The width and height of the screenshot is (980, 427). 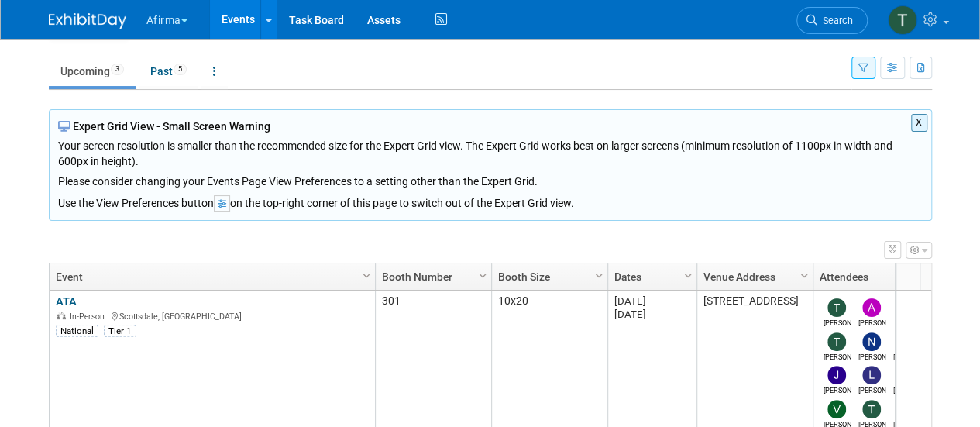 I want to click on img: ExhibitDay, so click(x=88, y=21).